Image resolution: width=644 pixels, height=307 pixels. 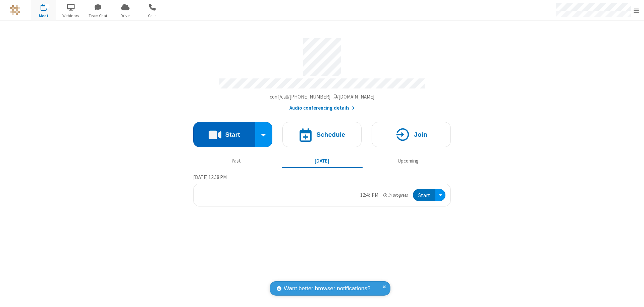 What do you see at coordinates (322, 96) in the screenshot?
I see `span: Copy my meeting room link` at bounding box center [322, 96].